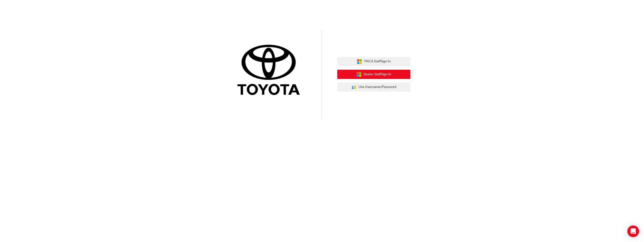  I want to click on span: Use Username/Password, so click(377, 87).